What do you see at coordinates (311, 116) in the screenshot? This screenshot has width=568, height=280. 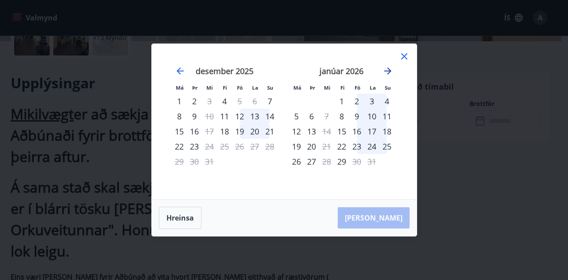 I see `div: 6` at bounding box center [311, 116].